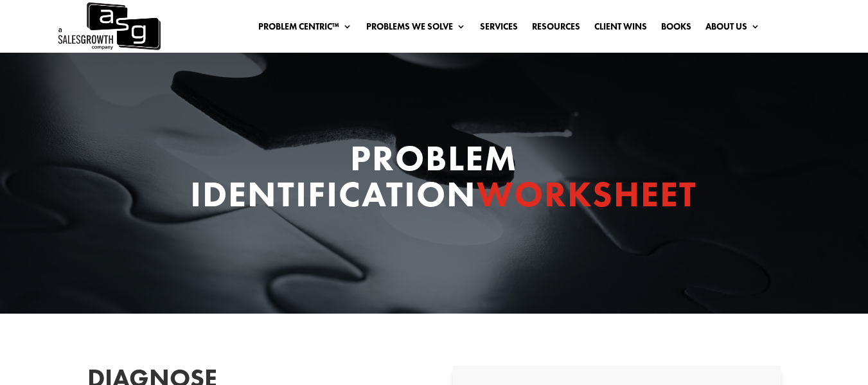 The width and height of the screenshot is (868, 385). What do you see at coordinates (416, 29) in the screenshot?
I see `a: Problems We Solve` at bounding box center [416, 29].